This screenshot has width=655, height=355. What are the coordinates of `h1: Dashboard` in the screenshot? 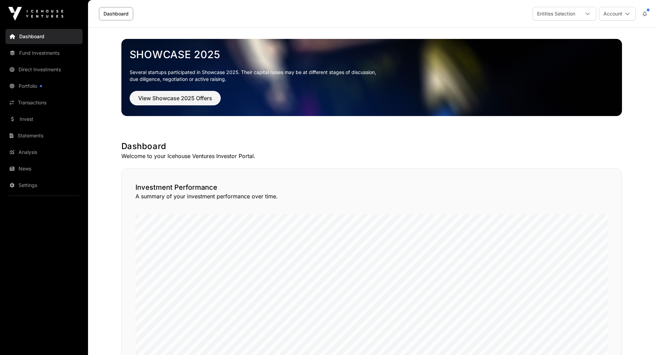 It's located at (372, 146).